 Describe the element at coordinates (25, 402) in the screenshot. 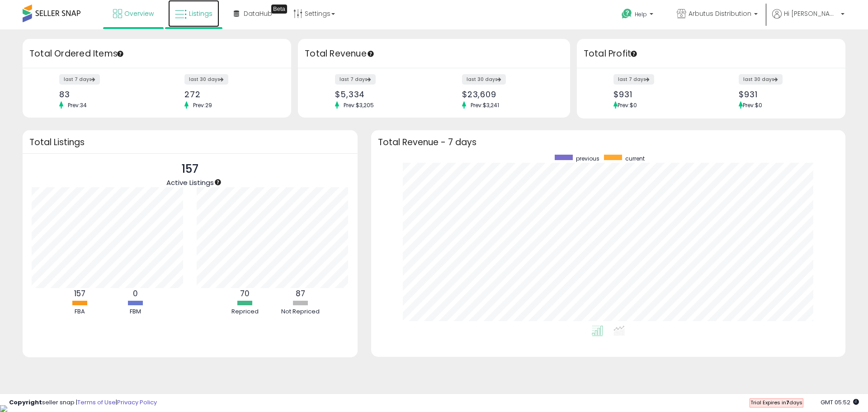

I see `strong: Copyright` at that location.